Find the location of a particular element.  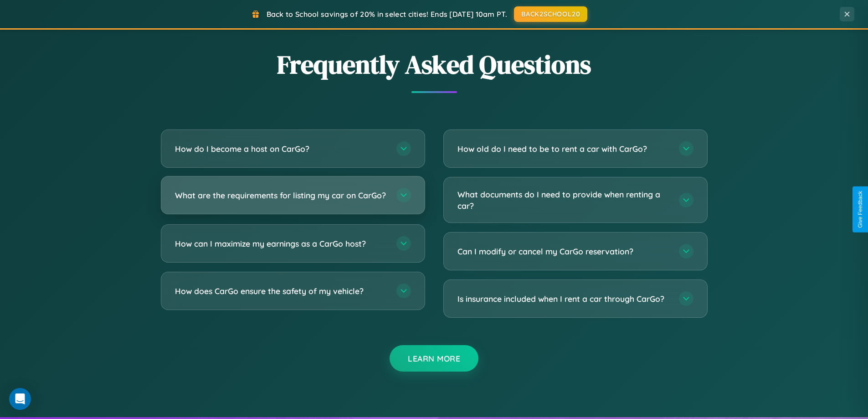

h2: Frequently Asked Questions is located at coordinates (434, 65).